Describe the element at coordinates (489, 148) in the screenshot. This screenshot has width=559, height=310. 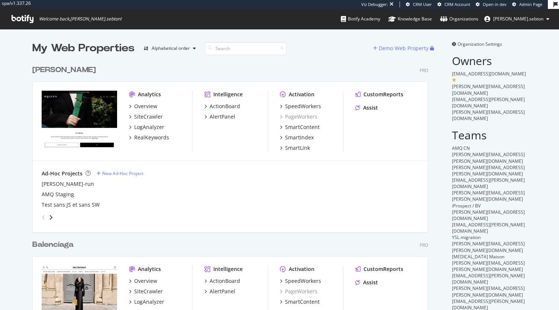
I see `div: AMQ CN` at that location.